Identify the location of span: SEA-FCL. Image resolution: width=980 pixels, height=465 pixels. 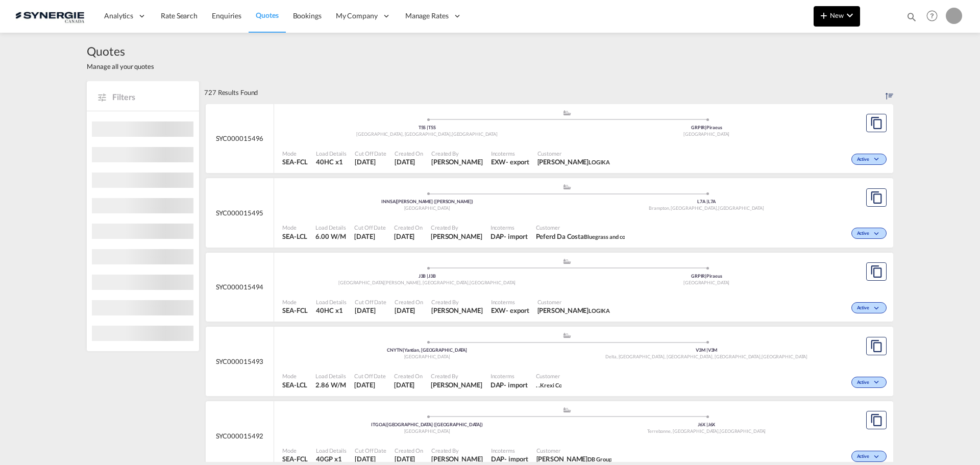
(295, 459).